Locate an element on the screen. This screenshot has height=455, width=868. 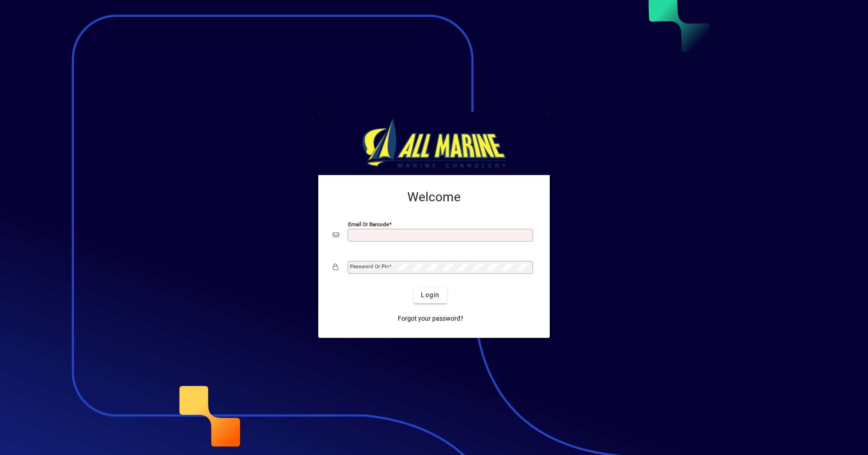
h2: Welcome is located at coordinates (434, 197).